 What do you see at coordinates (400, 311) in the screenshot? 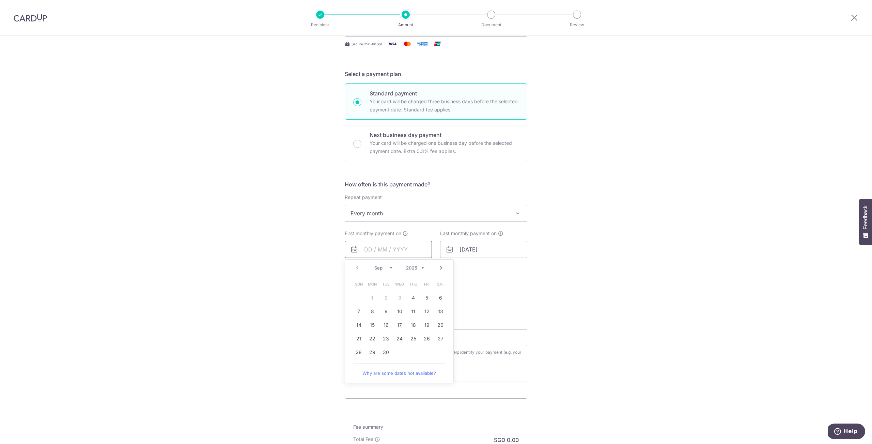
I see `a: 10` at bounding box center [400, 311].